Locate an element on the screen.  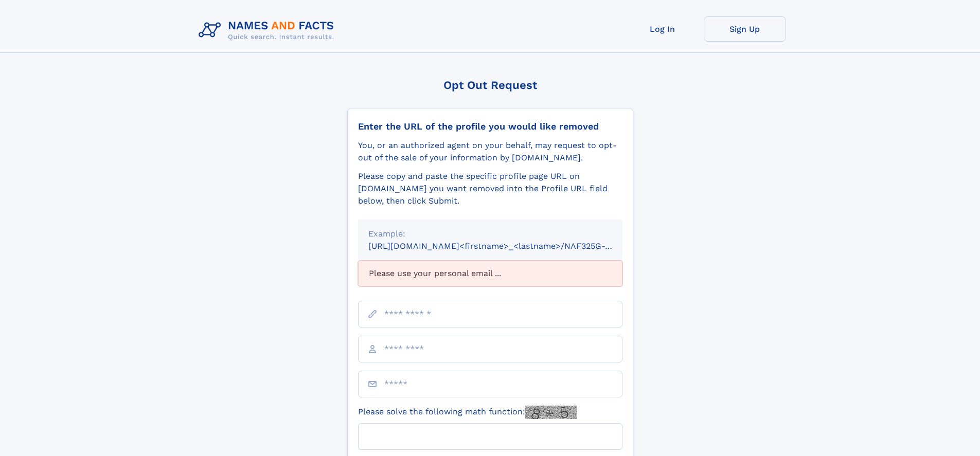
div: Example: is located at coordinates (490, 234).